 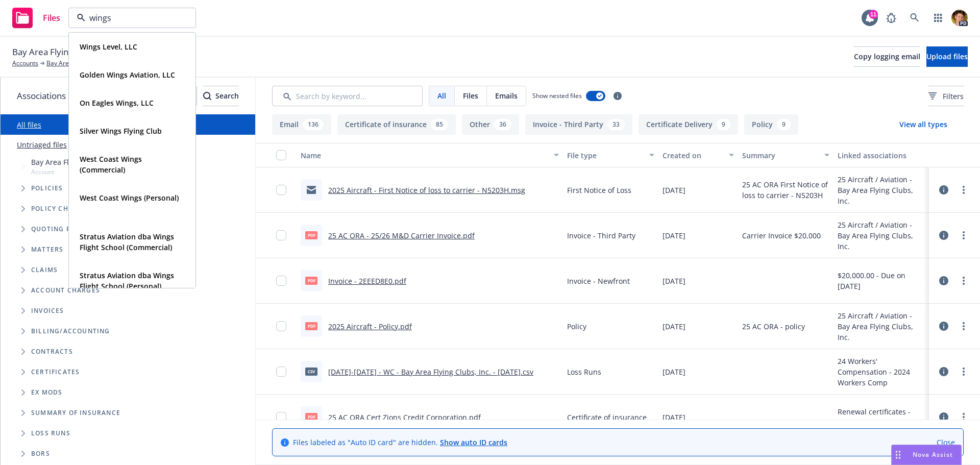 I want to click on span: Upload files, so click(x=947, y=56).